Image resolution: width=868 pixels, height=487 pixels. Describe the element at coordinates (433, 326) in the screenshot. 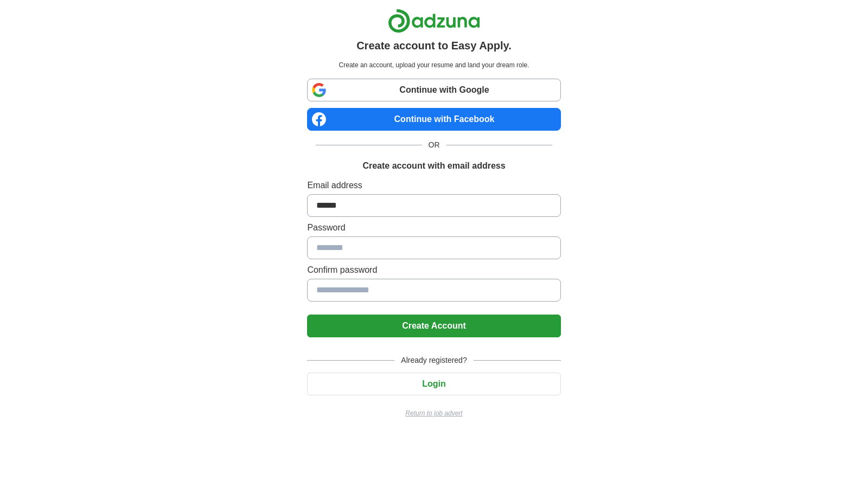

I see `button: Create Account` at that location.